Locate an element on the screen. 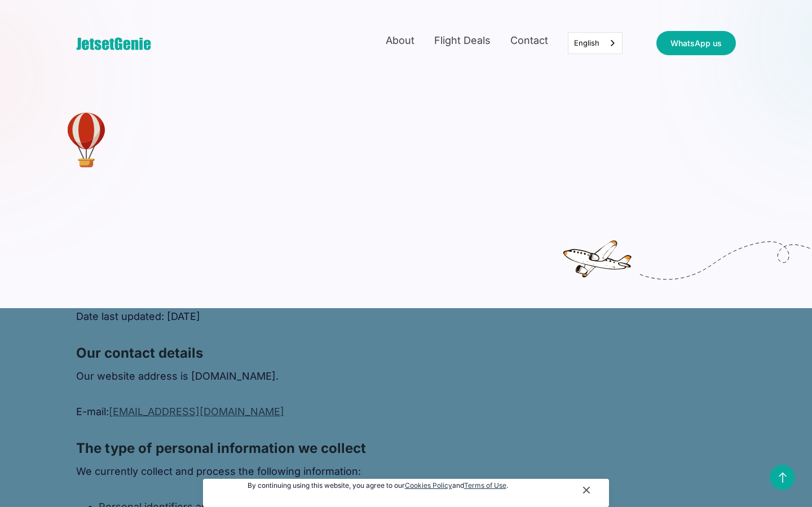 This screenshot has width=812, height=507. strong: The type of personal information we collect is located at coordinates (221, 448).